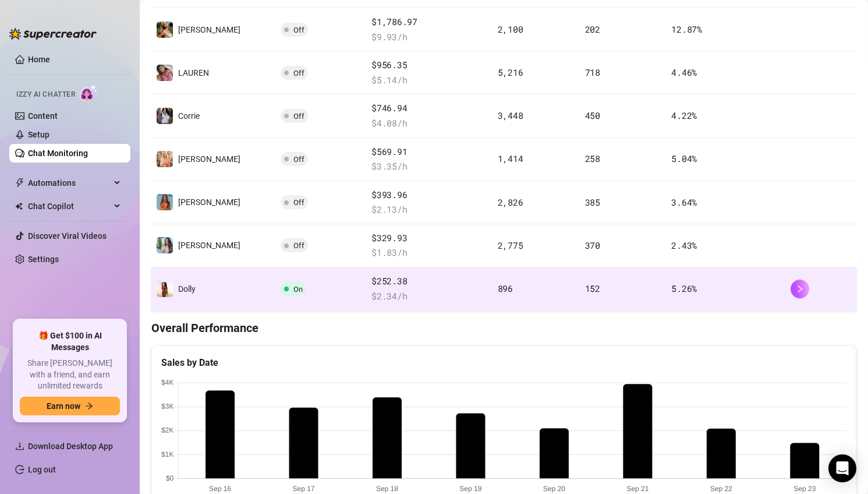 This screenshot has height=494, width=868. Describe the element at coordinates (430, 210) in the screenshot. I see `span: $ 2.13 /h` at that location.